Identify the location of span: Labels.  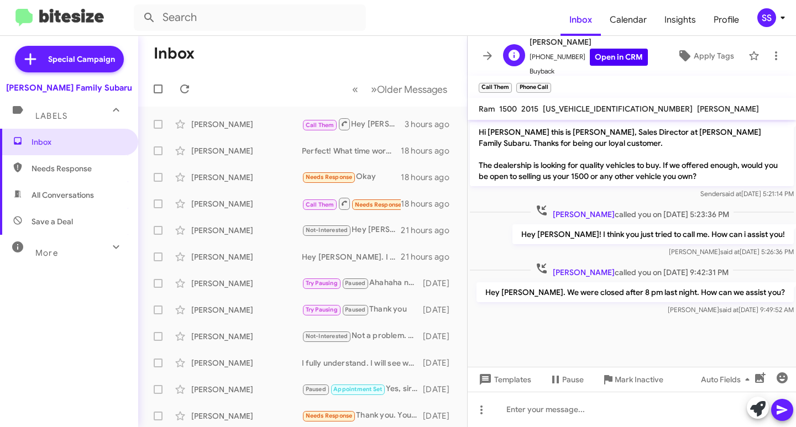
(51, 116).